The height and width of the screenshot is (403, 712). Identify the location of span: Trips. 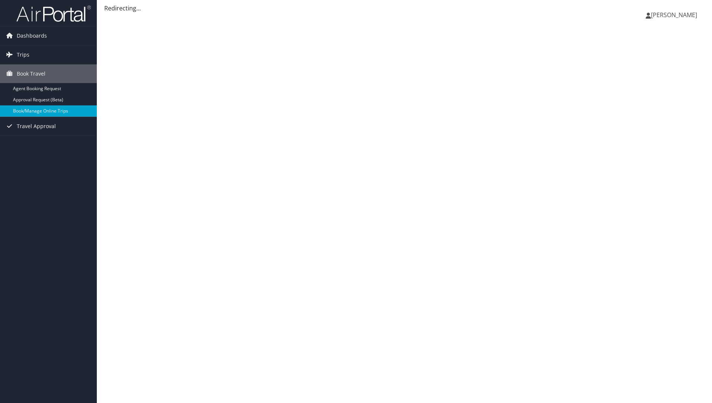
(23, 55).